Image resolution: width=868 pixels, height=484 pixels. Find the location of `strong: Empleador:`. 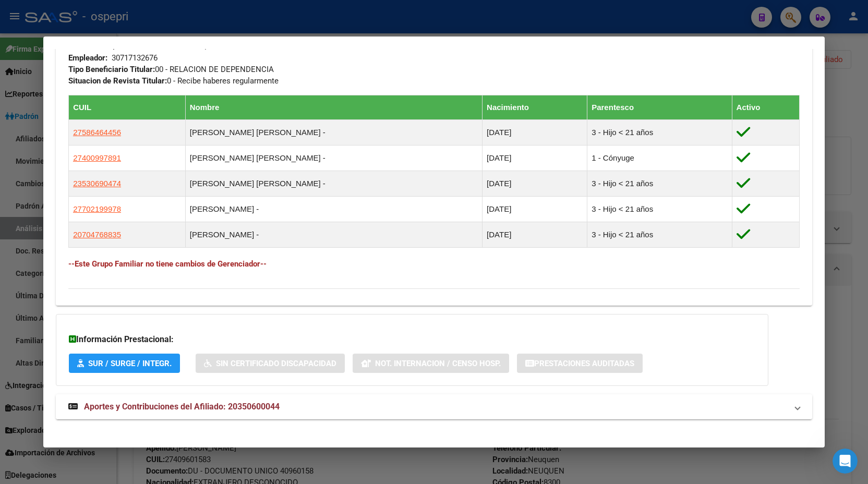

strong: Empleador: is located at coordinates (87, 58).